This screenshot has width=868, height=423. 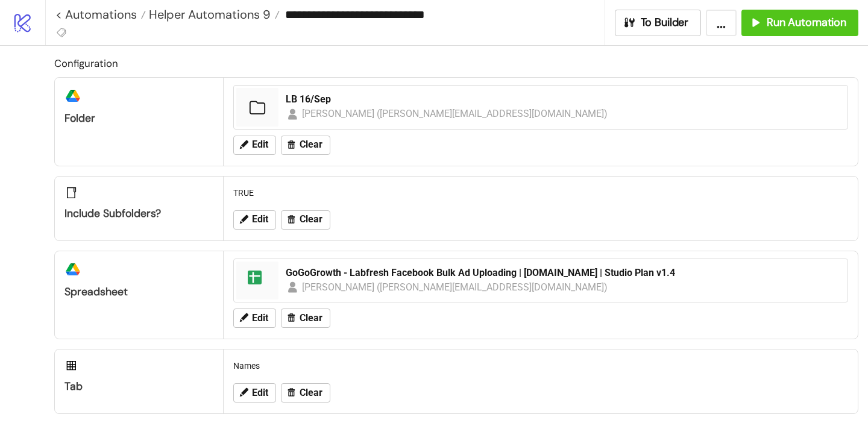 I want to click on div: Names, so click(x=541, y=366).